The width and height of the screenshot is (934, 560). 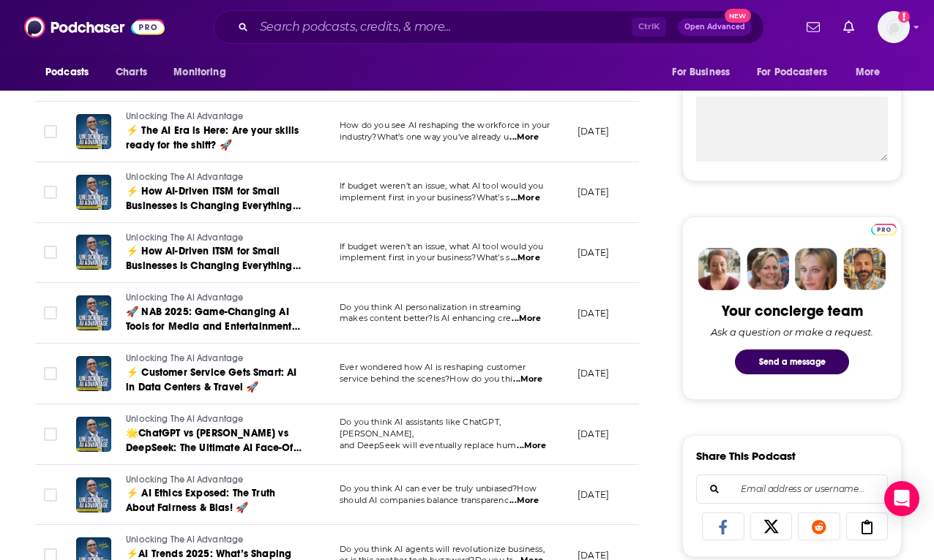 What do you see at coordinates (904, 17) in the screenshot?
I see `svg: Add a profile image` at bounding box center [904, 17].